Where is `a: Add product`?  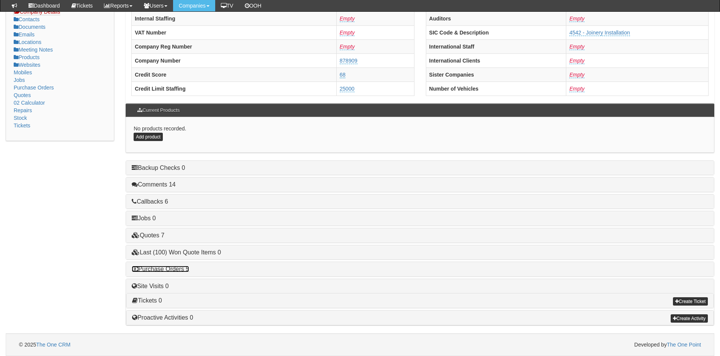
a: Add product is located at coordinates (148, 137).